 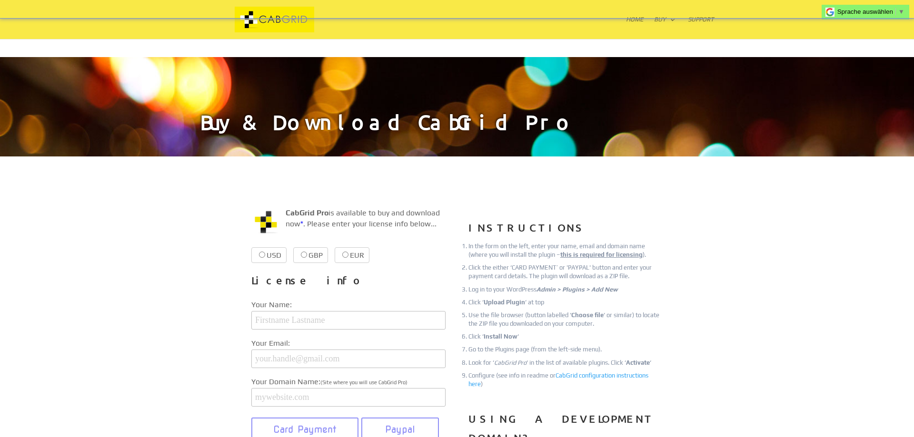 I want to click on em: Admin > Plugins > Add New, so click(x=577, y=289).